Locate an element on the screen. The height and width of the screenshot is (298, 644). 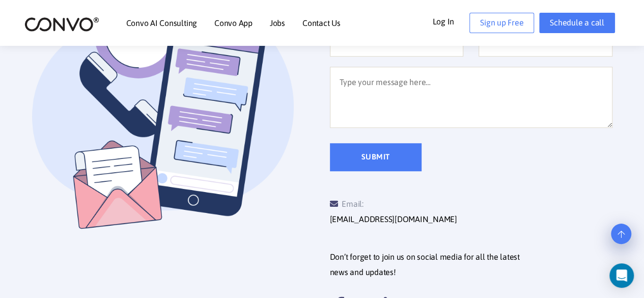
a: Schedule a call is located at coordinates (577, 23).